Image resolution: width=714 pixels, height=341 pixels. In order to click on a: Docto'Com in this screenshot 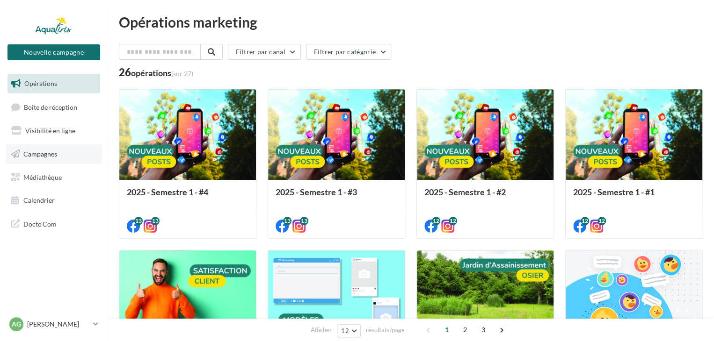, I will do `click(54, 224)`.